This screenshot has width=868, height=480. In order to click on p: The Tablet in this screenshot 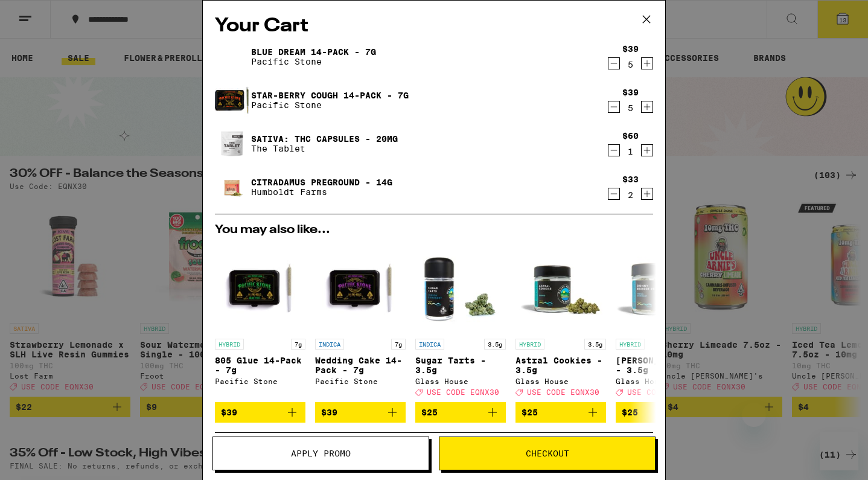, I will do `click(324, 149)`.